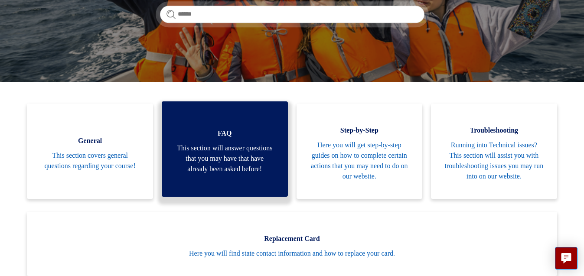 The image size is (584, 276). What do you see at coordinates (90, 161) in the screenshot?
I see `span: This section covers general questions regarding your course!` at bounding box center [90, 161].